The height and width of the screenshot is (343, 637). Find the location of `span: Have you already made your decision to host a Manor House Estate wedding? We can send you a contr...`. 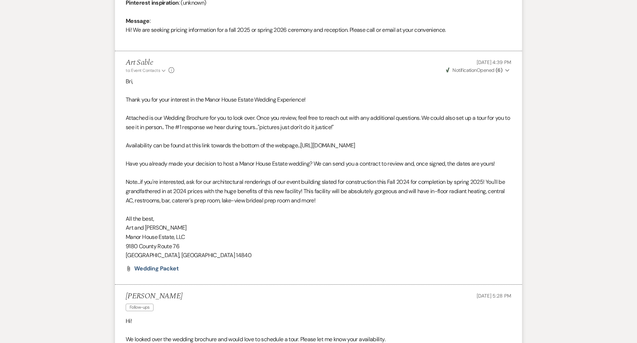

span: Have you already made your decision to host a Manor House Estate wedding? We can send you a contr... is located at coordinates (310, 163).